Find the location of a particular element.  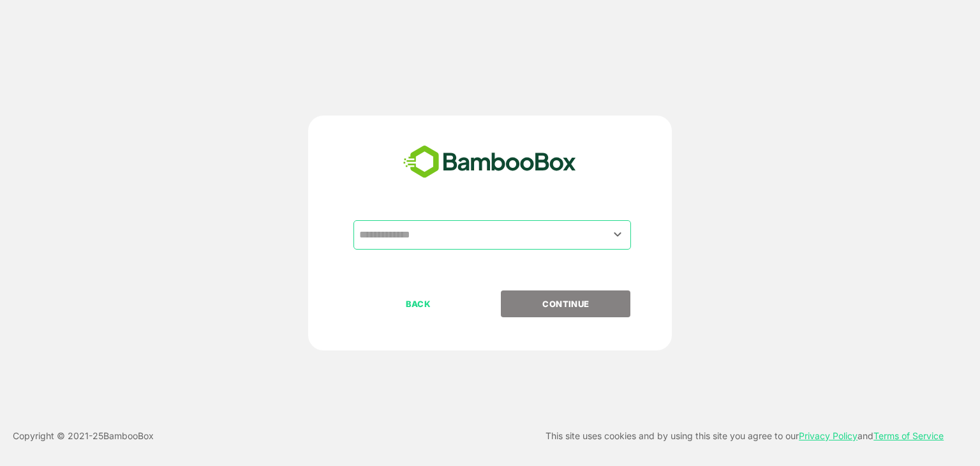

button: BACK is located at coordinates (418, 304).